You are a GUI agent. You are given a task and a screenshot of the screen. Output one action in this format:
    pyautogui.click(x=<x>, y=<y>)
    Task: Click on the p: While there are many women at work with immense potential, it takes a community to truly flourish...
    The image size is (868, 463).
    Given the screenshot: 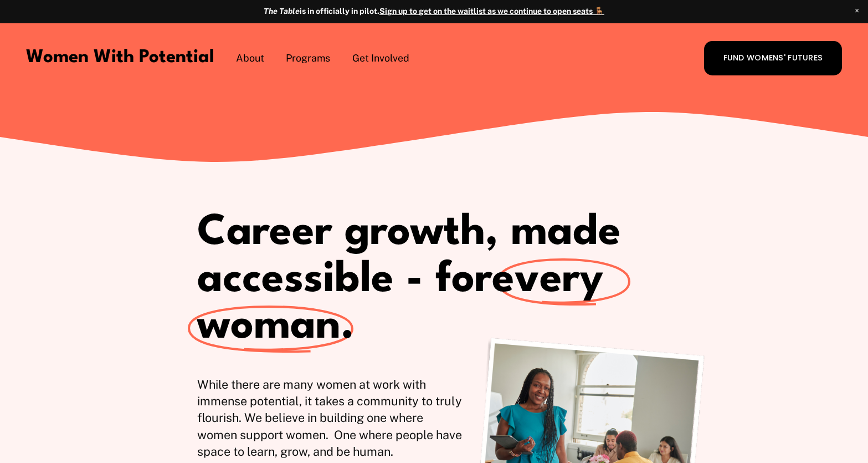 What is the action you would take?
    pyautogui.click(x=331, y=418)
    